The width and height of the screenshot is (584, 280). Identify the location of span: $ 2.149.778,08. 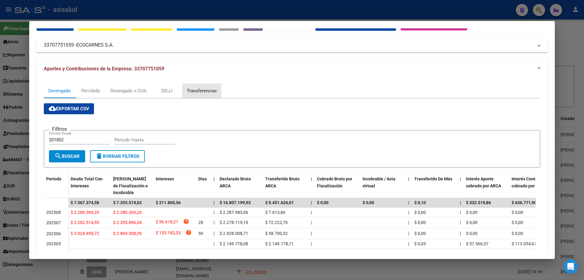
(234, 243).